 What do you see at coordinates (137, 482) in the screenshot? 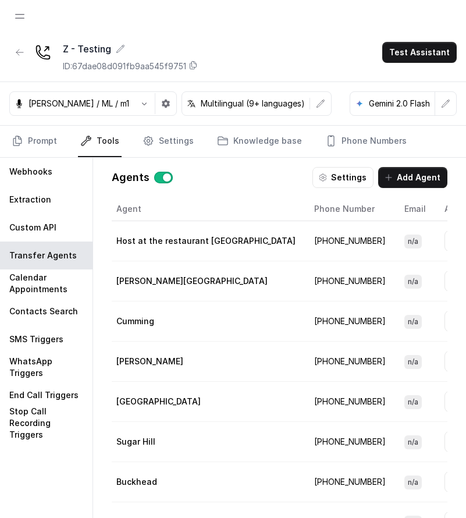
I see `p: Buckhead` at bounding box center [137, 482].